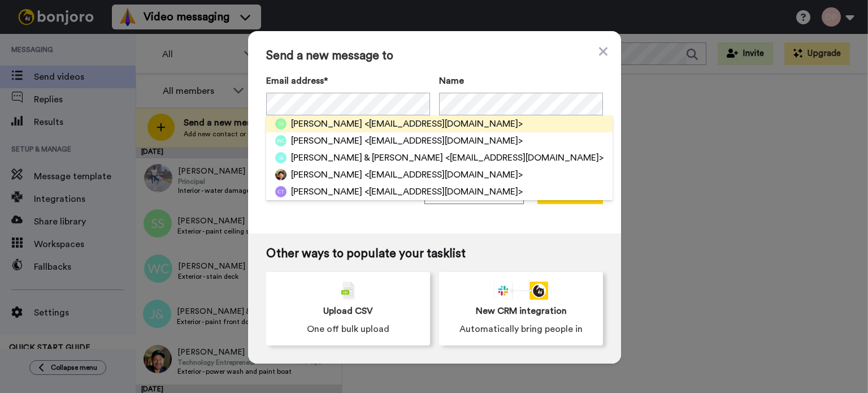 The image size is (868, 393). I want to click on img: j&.png, so click(281, 158).